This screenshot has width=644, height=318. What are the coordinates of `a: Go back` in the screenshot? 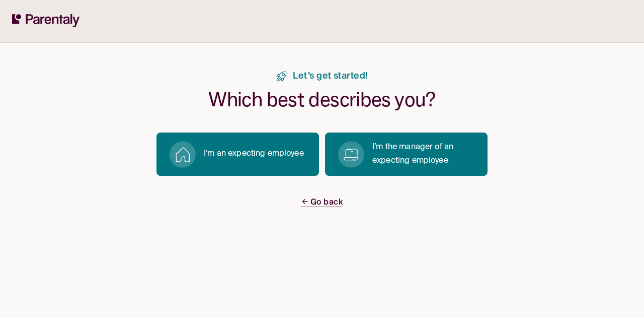 It's located at (322, 203).